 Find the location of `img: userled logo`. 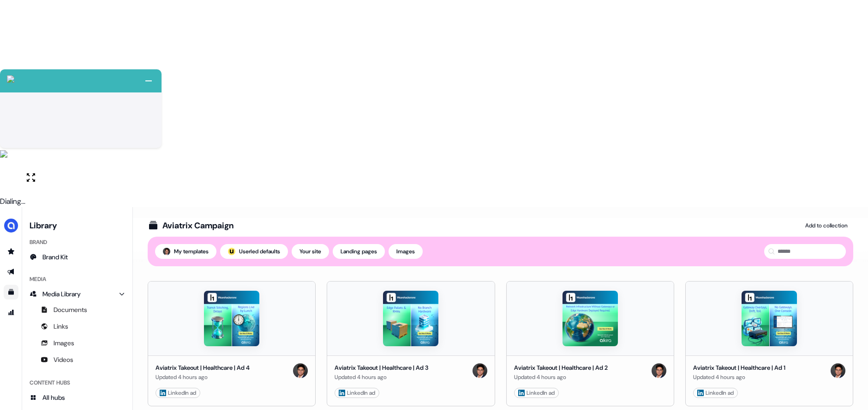

img: userled logo is located at coordinates (232, 252).